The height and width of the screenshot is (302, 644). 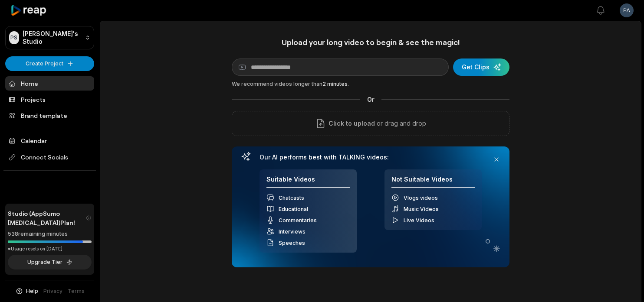 I want to click on span: Vlogs videos, so click(x=420, y=198).